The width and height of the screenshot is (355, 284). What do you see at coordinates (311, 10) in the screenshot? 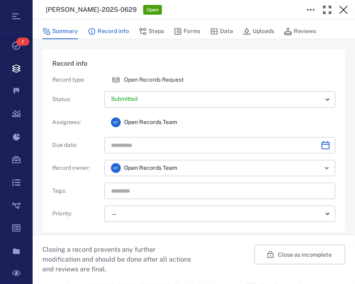
I see `button: Toggle to Edit Boxes` at bounding box center [311, 10].